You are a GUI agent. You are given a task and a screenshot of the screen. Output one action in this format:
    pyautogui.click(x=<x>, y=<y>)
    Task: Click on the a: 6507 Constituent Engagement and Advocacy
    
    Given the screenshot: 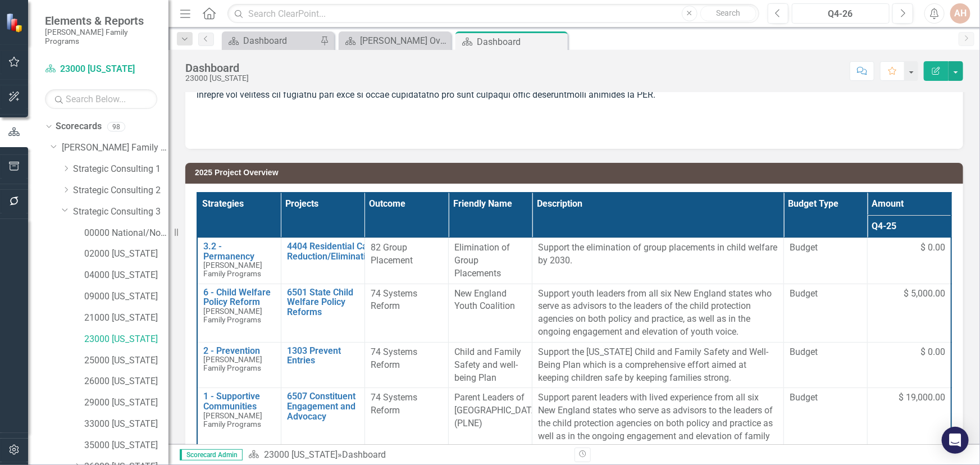 What is the action you would take?
    pyautogui.click(x=323, y=406)
    